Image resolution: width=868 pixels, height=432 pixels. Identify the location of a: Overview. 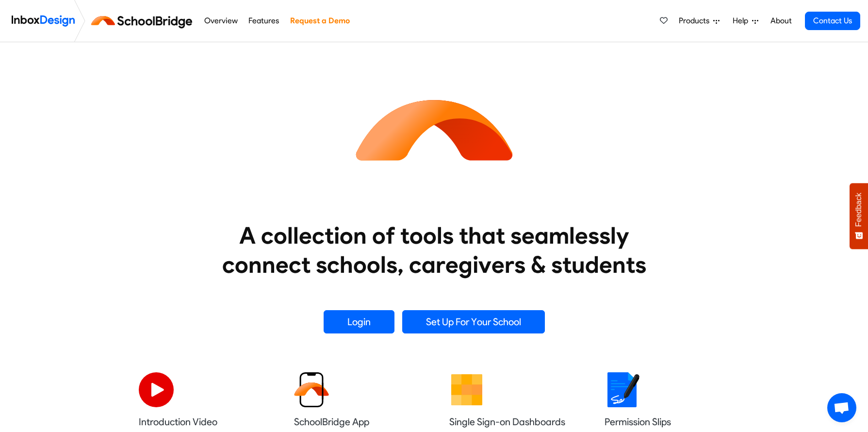
(220, 21).